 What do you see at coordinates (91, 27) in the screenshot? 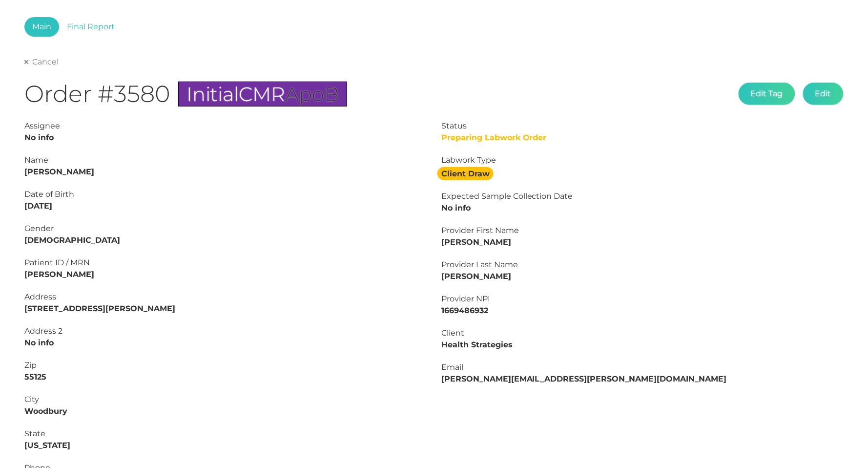
I see `a: Final Report` at bounding box center [91, 27].